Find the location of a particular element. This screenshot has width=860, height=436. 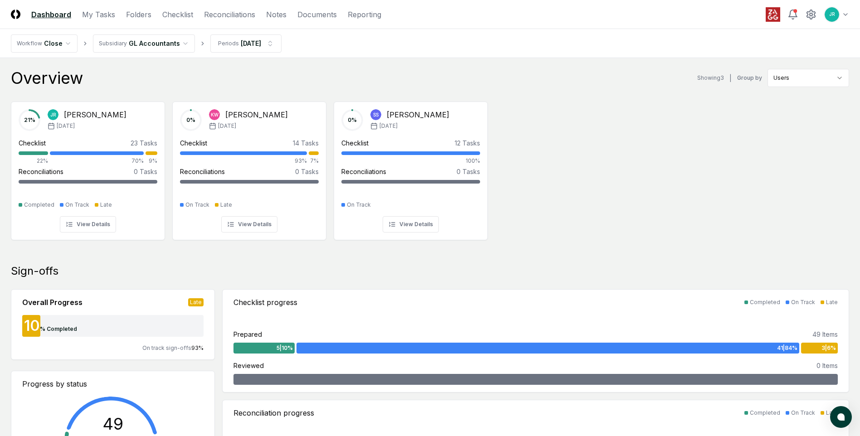

a: Checklist progressCompletedOn TrackLatePrepared49 Items5|10%41|84%3|6%Reviewed0 Items is located at coordinates (536, 341).